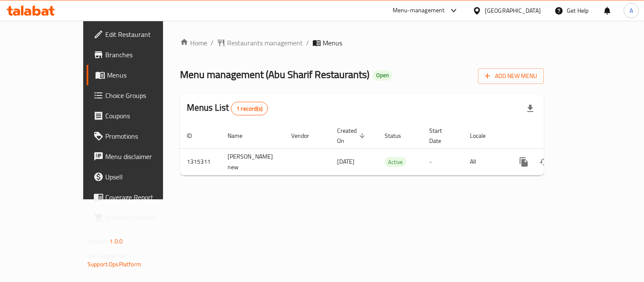  Describe the element at coordinates (138, 116) in the screenshot. I see `a: Coupons` at that location.